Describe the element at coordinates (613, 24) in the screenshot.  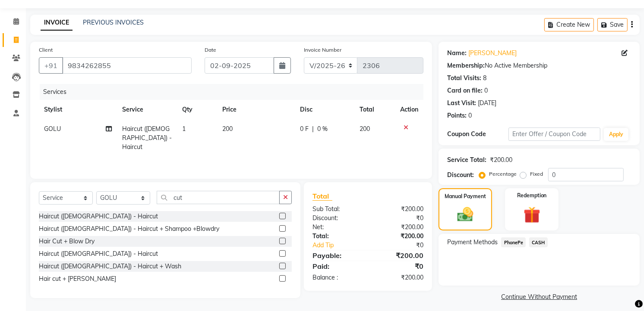
I see `button: Save` at that location.